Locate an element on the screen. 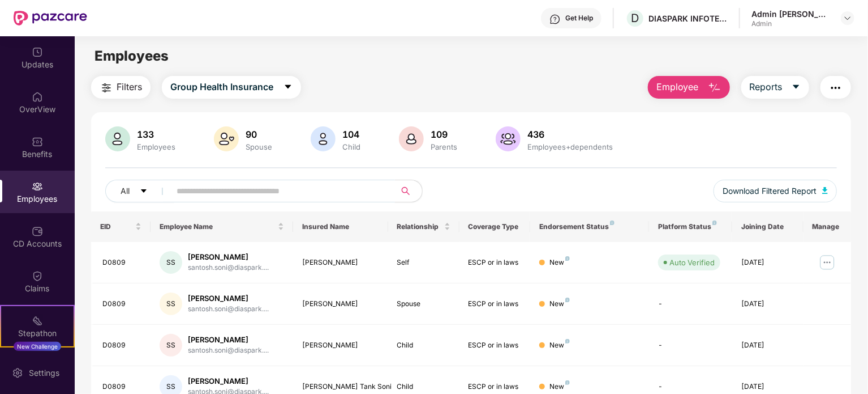 This screenshot has height=394, width=868. span: search is located at coordinates (406, 191).